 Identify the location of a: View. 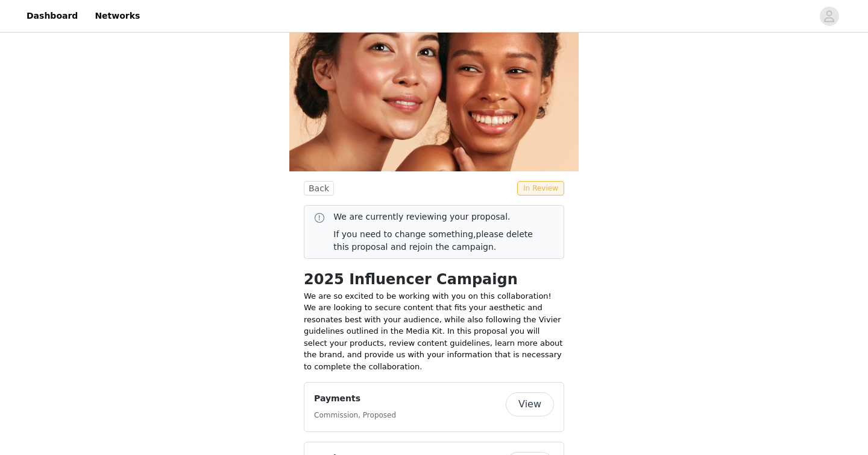
(530, 404).